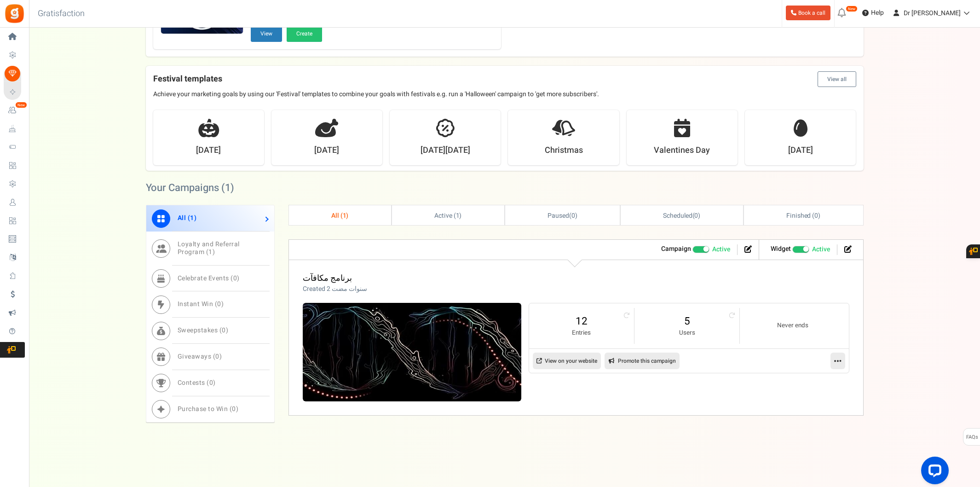 Image resolution: width=980 pixels, height=487 pixels. I want to click on strong: Widget, so click(781, 249).